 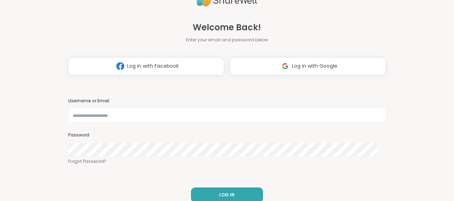 I want to click on button: Log in with Facebook, so click(x=146, y=66).